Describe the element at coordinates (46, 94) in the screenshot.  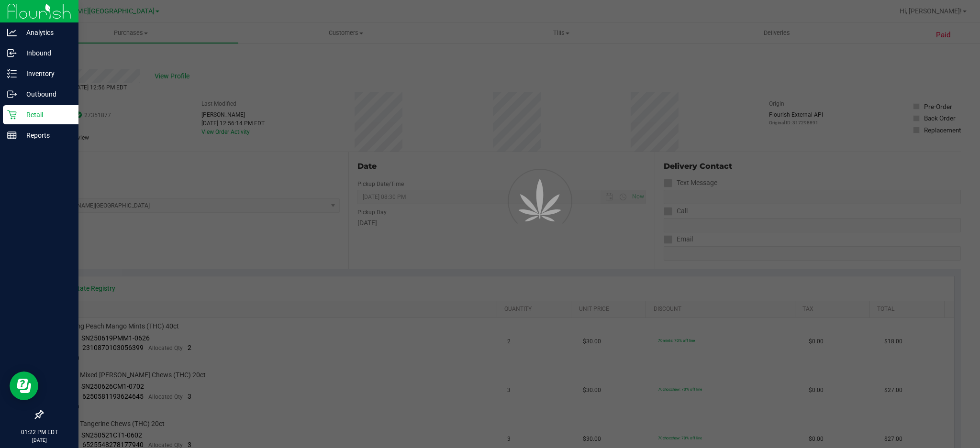
I see `p: Outbound` at that location.